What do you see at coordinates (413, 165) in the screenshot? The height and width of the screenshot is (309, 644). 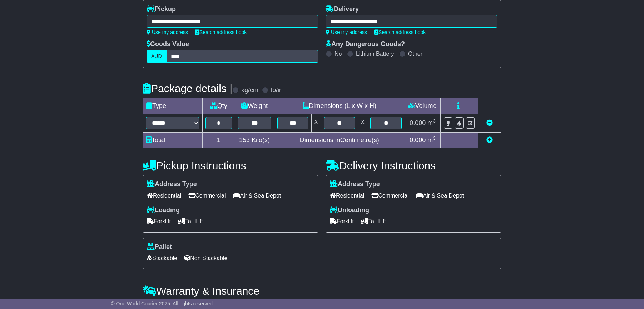 I see `h4: Delivery Instructions` at bounding box center [413, 165].